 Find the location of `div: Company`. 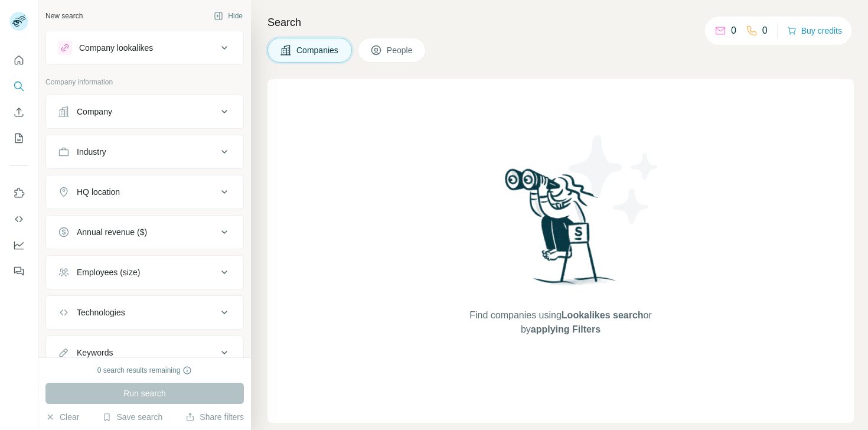

div: Company is located at coordinates (94, 112).